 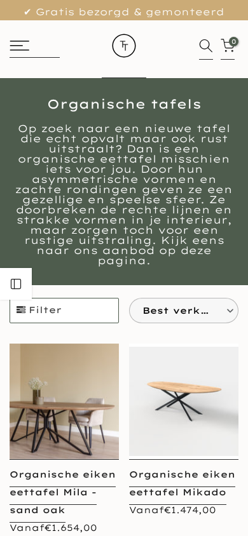 I want to click on a: 0, so click(x=227, y=49).